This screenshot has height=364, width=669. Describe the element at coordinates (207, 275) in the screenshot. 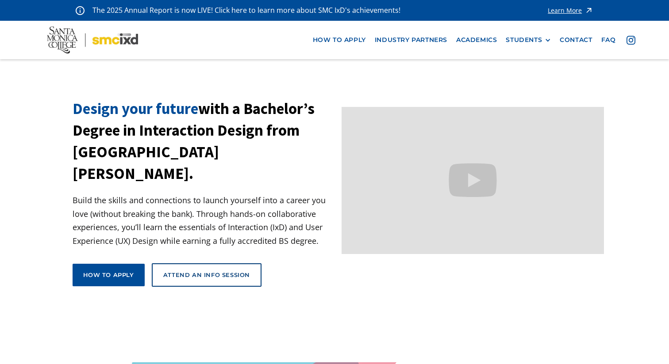

I see `a: Attend an Info Session` at that location.